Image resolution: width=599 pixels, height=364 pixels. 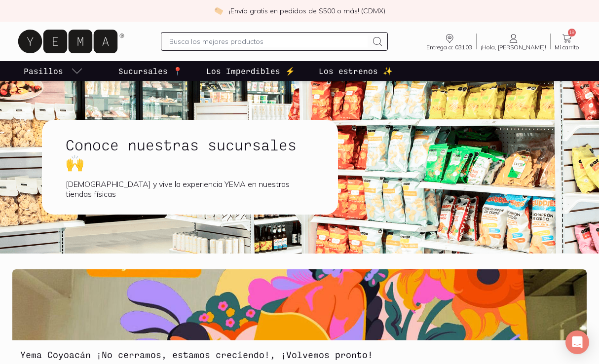 What do you see at coordinates (449, 47) in the screenshot?
I see `span: Entrega a: 03103` at bounding box center [449, 47].